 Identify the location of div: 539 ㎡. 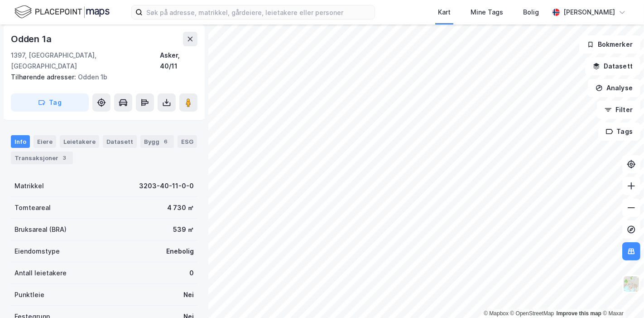
(183, 229).